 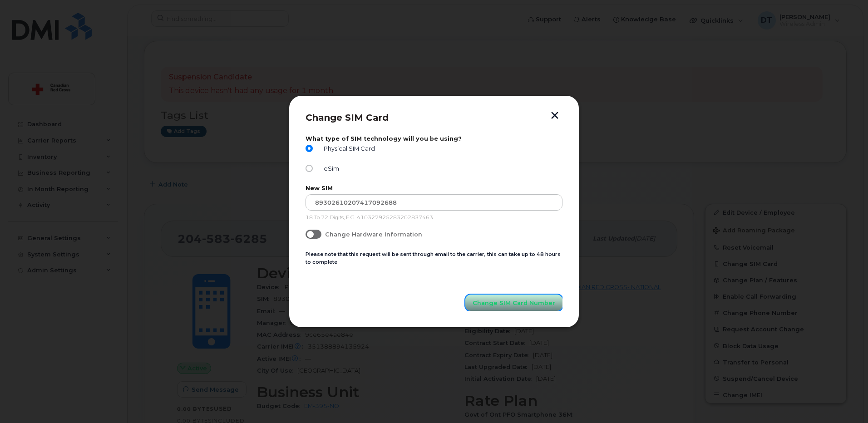 What do you see at coordinates (347, 117) in the screenshot?
I see `span: Change SIM Card` at bounding box center [347, 117].